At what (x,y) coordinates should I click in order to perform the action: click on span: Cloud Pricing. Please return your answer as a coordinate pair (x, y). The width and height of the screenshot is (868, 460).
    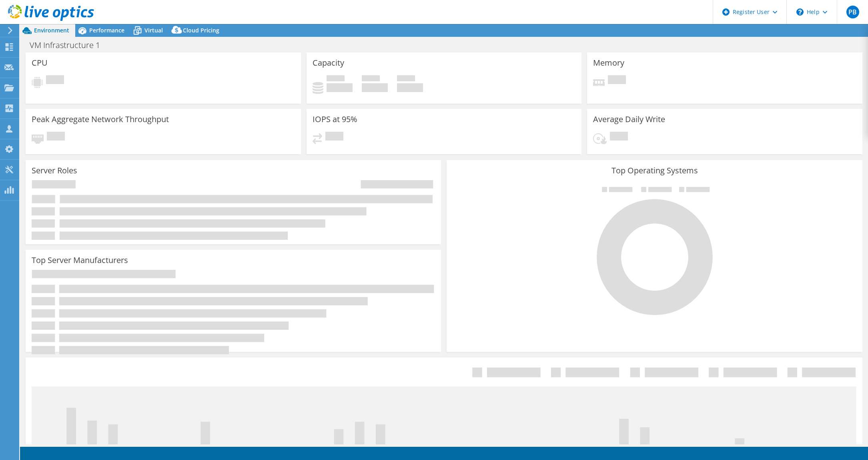
    Looking at the image, I should click on (201, 30).